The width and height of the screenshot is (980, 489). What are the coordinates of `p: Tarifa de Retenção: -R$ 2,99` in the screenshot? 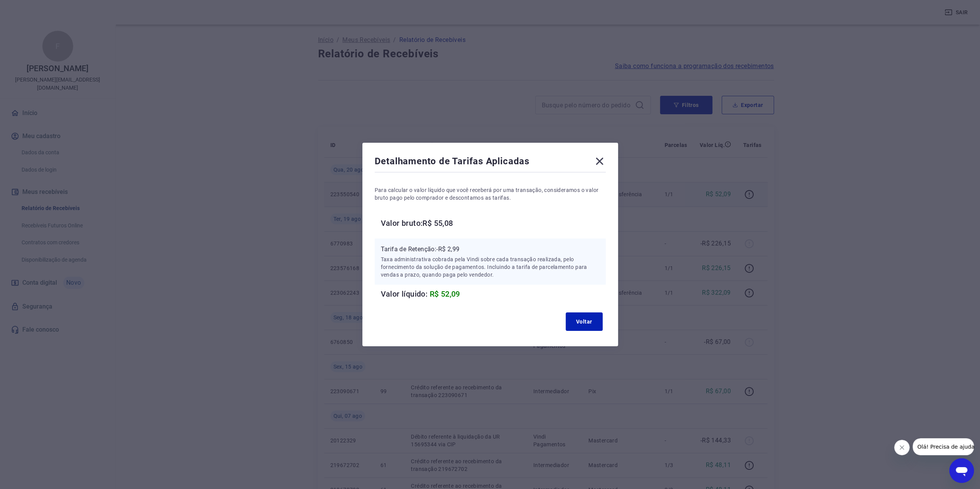 It's located at (490, 249).